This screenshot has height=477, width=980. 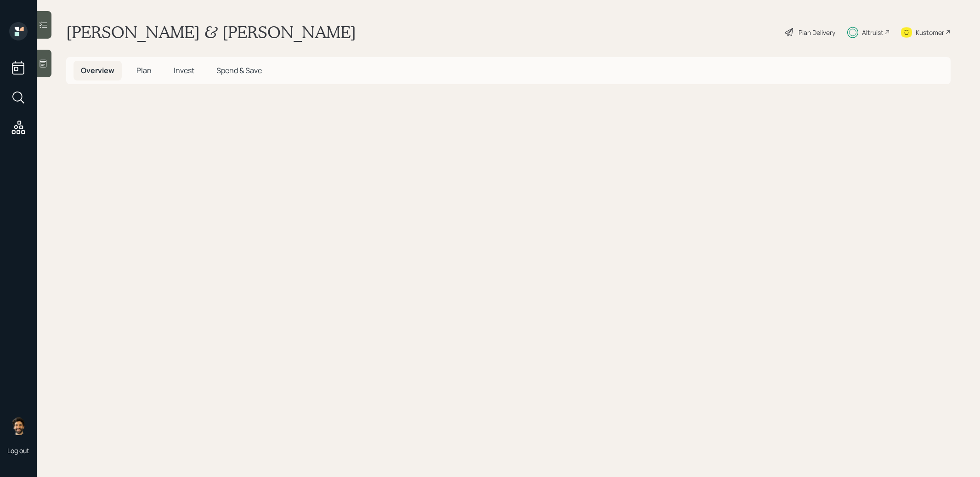 I want to click on span: Overview, so click(x=98, y=70).